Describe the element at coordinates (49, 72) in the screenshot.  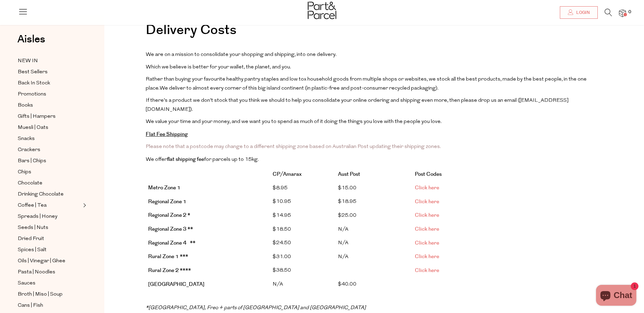
I see `a: Best Sellers` at that location.